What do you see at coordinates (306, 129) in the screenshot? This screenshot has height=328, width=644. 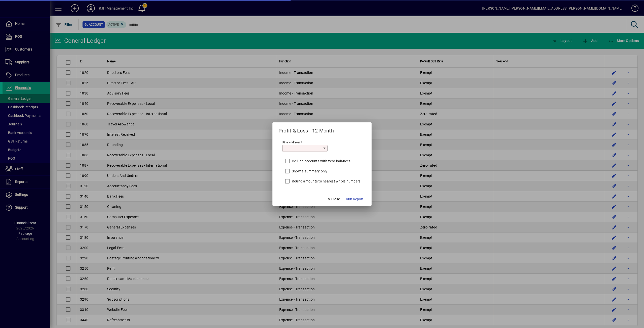 I see `h2: Profit & Loss - 12 Month` at bounding box center [306, 129].